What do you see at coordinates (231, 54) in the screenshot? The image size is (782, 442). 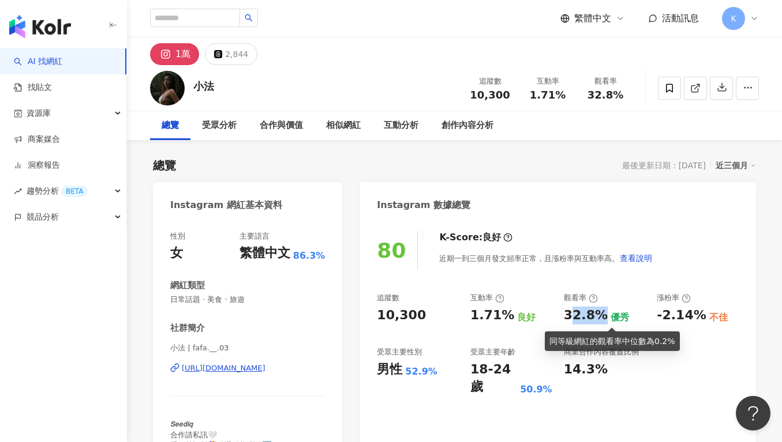 I see `button: 2,844` at bounding box center [231, 54].